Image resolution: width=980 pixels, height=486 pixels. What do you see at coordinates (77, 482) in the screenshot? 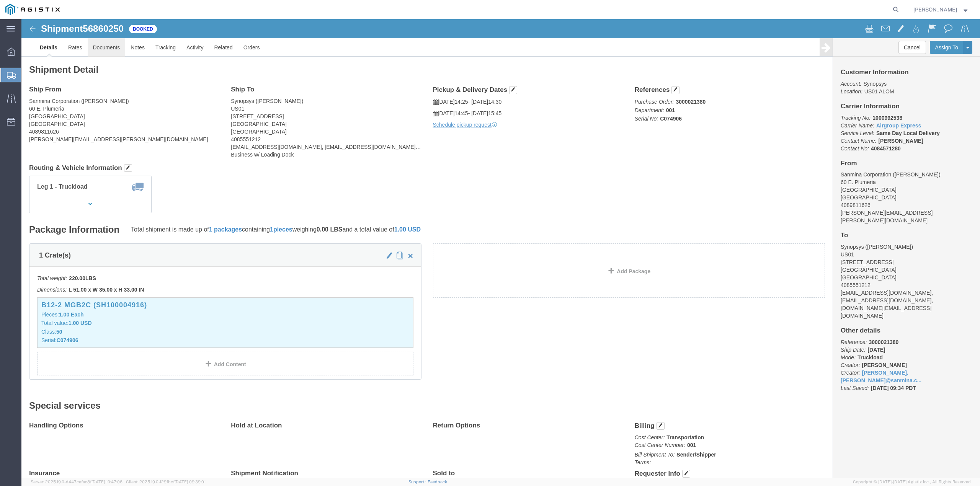
I see `span: Server: 2025.19.0-d447cefac8f` at bounding box center [77, 482].